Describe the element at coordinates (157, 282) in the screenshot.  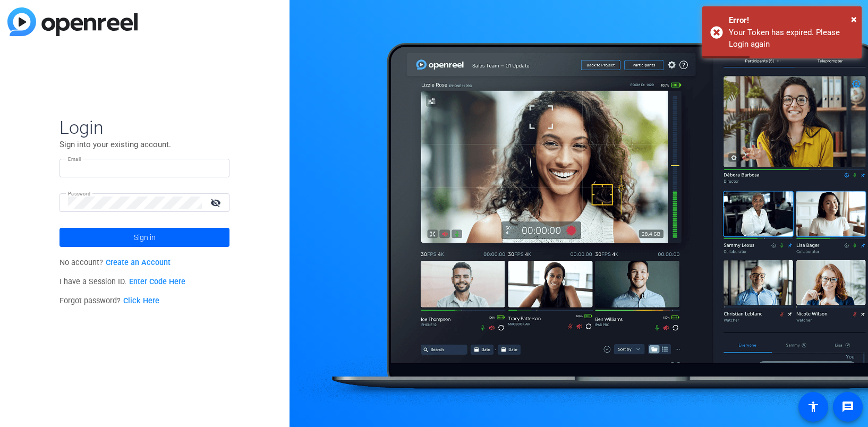
I see `a: Enter Code Here` at that location.